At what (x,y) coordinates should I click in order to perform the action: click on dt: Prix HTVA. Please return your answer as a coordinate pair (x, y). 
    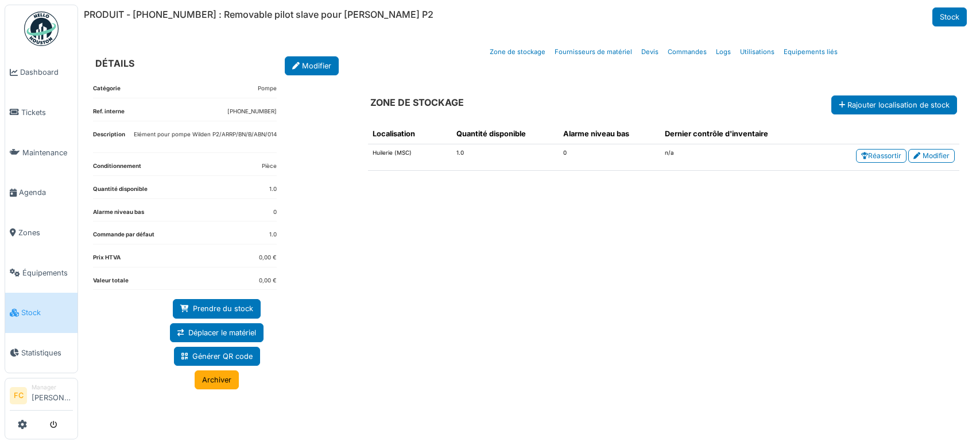
    Looking at the image, I should click on (107, 260).